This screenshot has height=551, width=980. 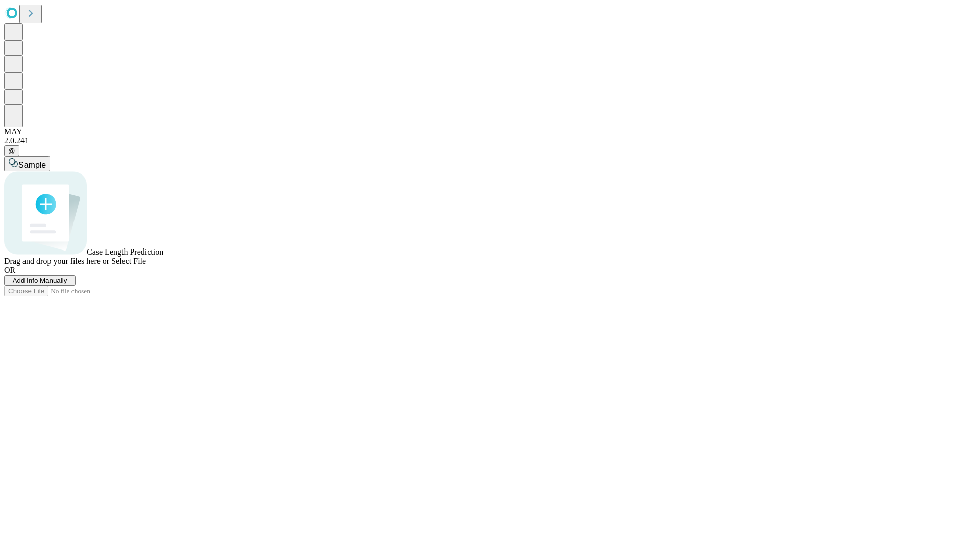 What do you see at coordinates (490, 140) in the screenshot?
I see `div: 2.0.241` at bounding box center [490, 140].